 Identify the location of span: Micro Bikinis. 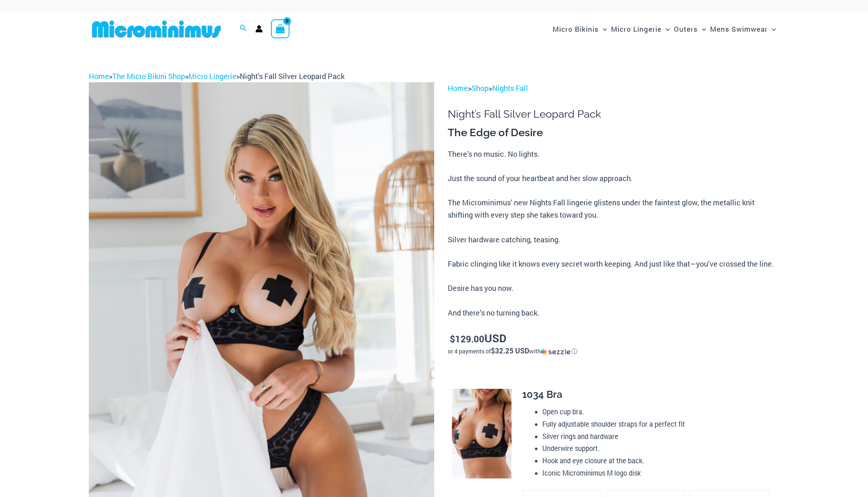
(575, 29).